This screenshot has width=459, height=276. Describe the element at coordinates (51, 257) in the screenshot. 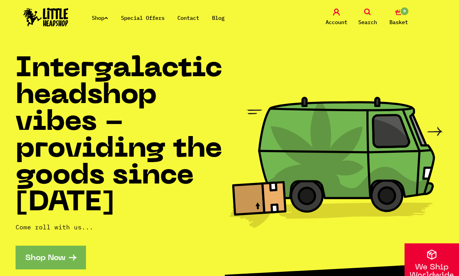

I see `a: Shop Now` at that location.